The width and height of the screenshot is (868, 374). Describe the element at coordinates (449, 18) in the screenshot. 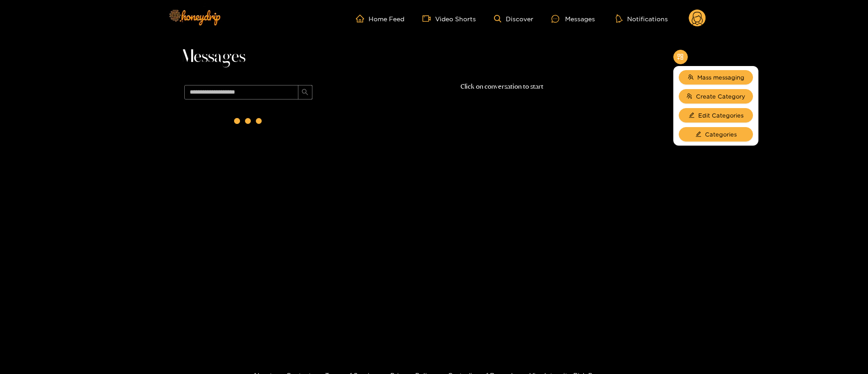

I see `a: Video Shorts` at that location.